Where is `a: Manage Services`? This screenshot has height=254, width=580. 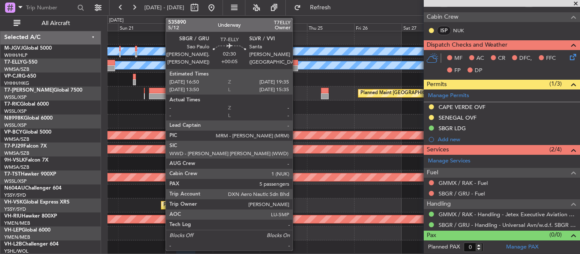 a: Manage Services is located at coordinates (449, 161).